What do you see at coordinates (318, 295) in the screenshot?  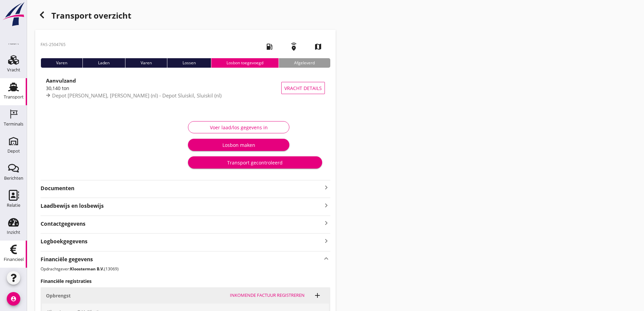 I see `i: add` at bounding box center [318, 295].